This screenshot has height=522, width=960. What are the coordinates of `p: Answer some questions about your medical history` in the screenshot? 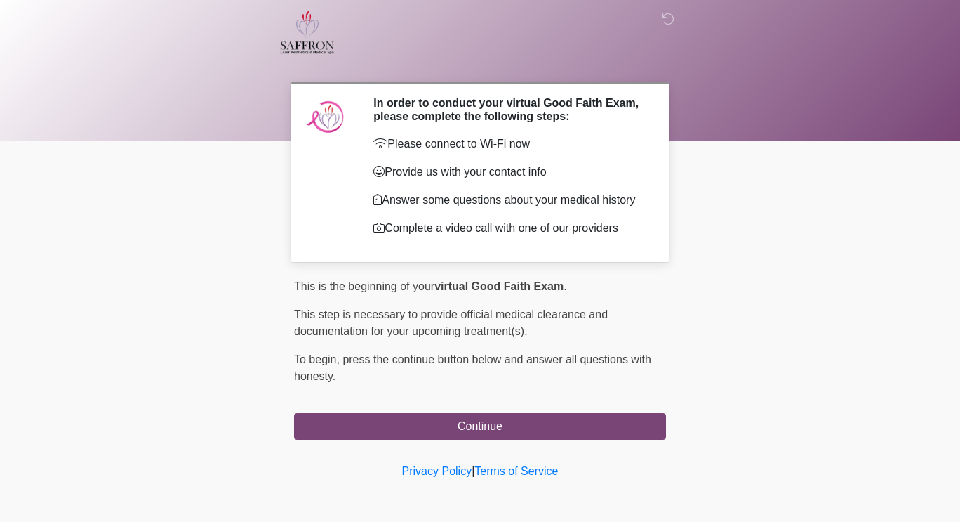 It's located at (509, 200).